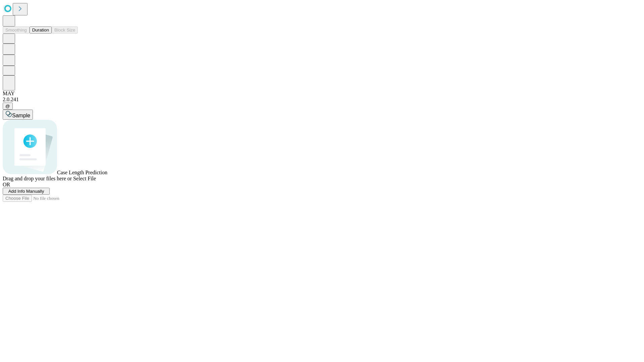 Image resolution: width=644 pixels, height=362 pixels. Describe the element at coordinates (7, 185) in the screenshot. I see `span: OR` at that location.